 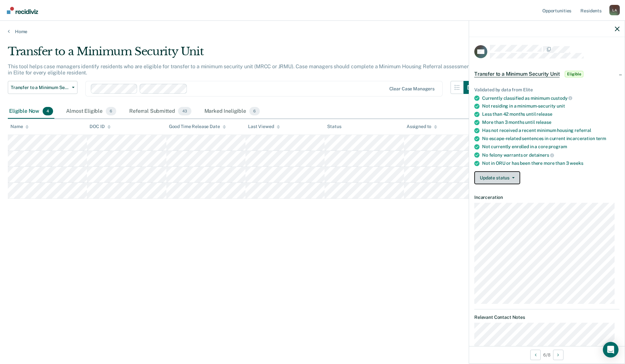 What do you see at coordinates (583, 131) in the screenshot?
I see `span: referral` at bounding box center [583, 131].